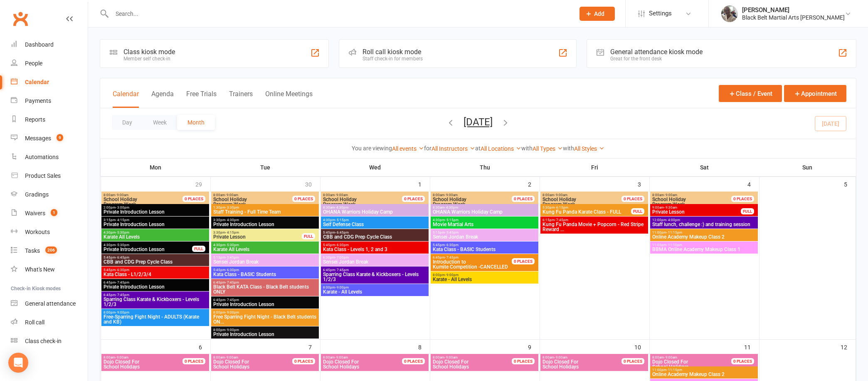 This screenshot has width=868, height=381. What do you see at coordinates (160, 123) in the screenshot?
I see `button: Week` at bounding box center [160, 123].